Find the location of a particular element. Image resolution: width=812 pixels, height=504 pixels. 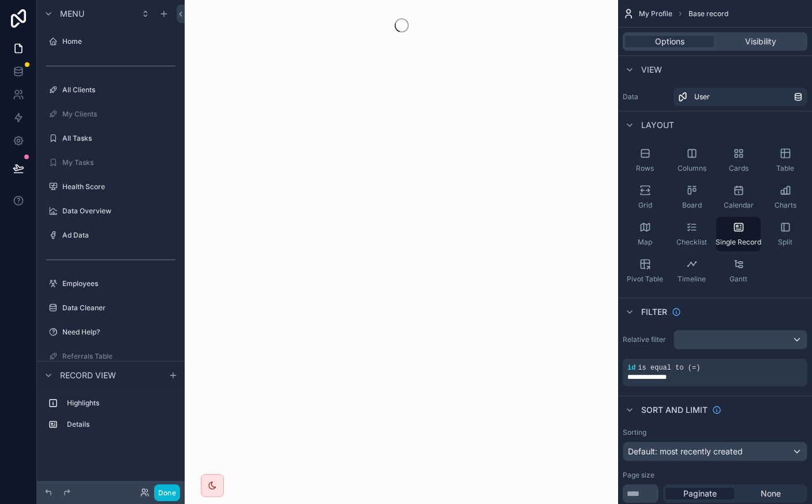

span: Split is located at coordinates (785, 243).